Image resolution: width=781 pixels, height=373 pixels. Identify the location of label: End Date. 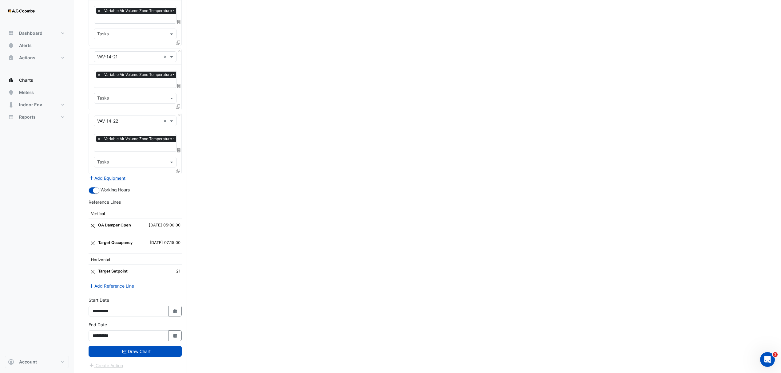
(98, 325).